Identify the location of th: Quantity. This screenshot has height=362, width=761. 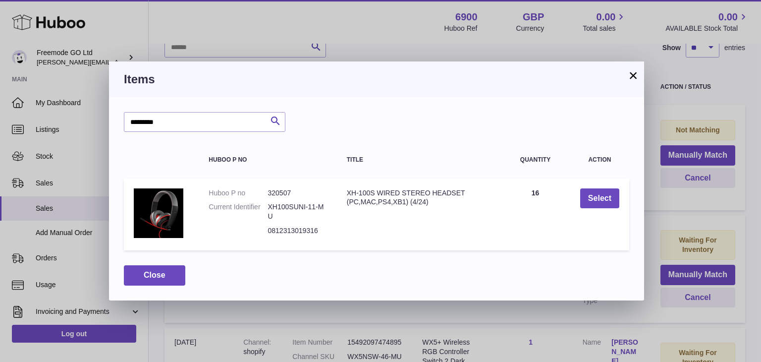
(535, 160).